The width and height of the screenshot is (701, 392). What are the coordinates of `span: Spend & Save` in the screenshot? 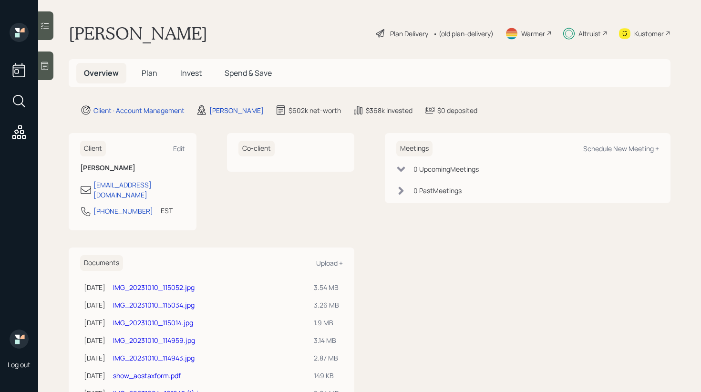 It's located at (248, 73).